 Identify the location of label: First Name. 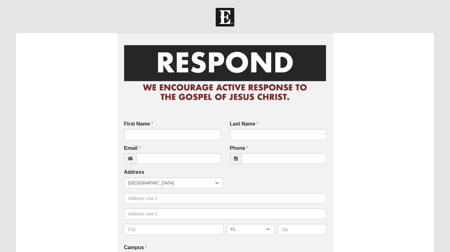
(139, 124).